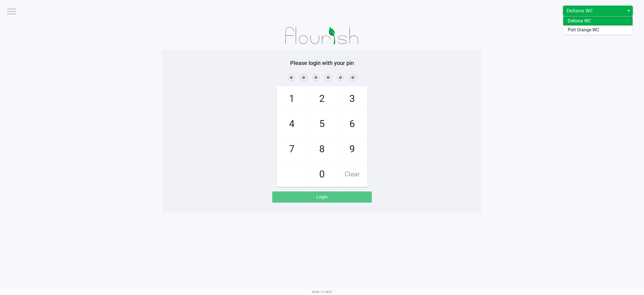  What do you see at coordinates (352, 175) in the screenshot?
I see `span: Clear` at bounding box center [352, 175].